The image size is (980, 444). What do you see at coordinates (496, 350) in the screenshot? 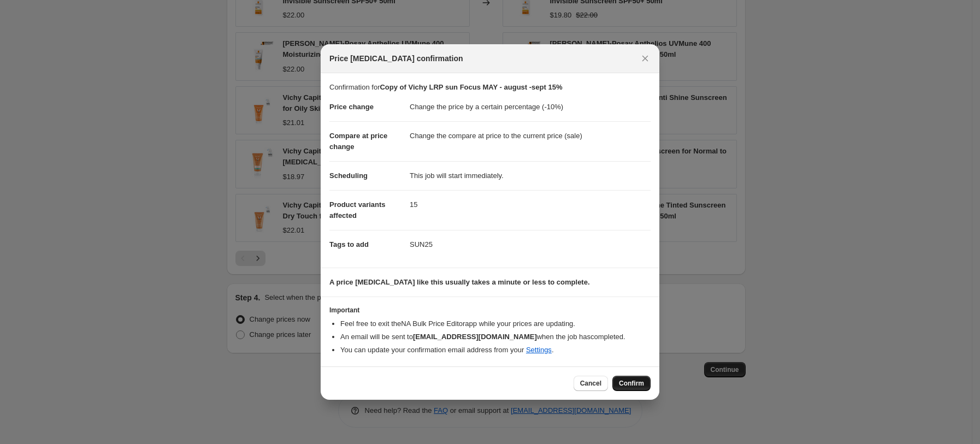
I see `li: You can update your confirmation email address from your .` at bounding box center [496, 350].